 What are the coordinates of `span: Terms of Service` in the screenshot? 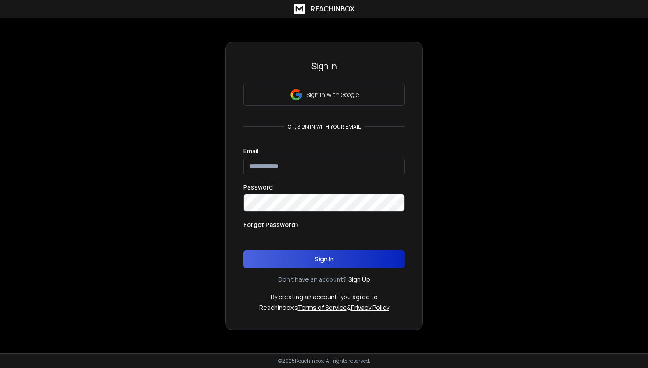 It's located at (322, 307).